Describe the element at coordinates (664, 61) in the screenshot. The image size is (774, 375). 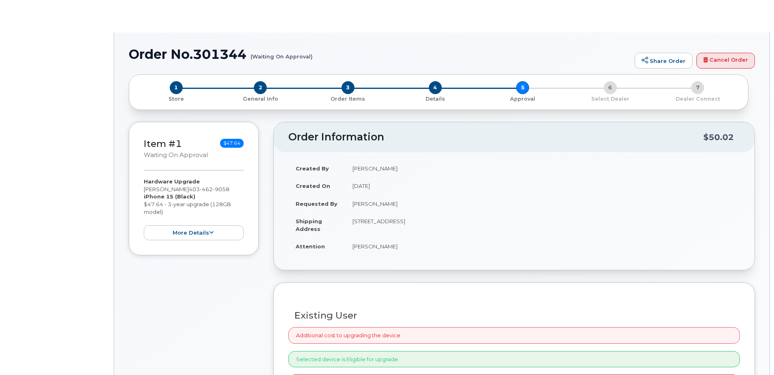
I see `a: Share Order` at that location.